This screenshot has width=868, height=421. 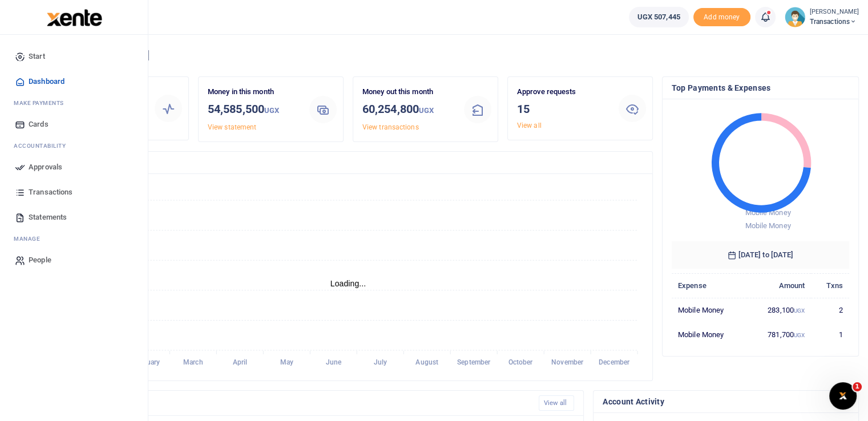 What do you see at coordinates (390, 128) in the screenshot?
I see `a: View transactions` at bounding box center [390, 128].